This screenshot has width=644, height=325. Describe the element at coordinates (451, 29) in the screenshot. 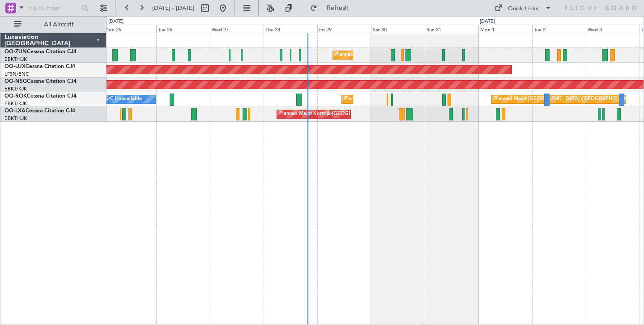

I see `div: Sun 31` at that location.